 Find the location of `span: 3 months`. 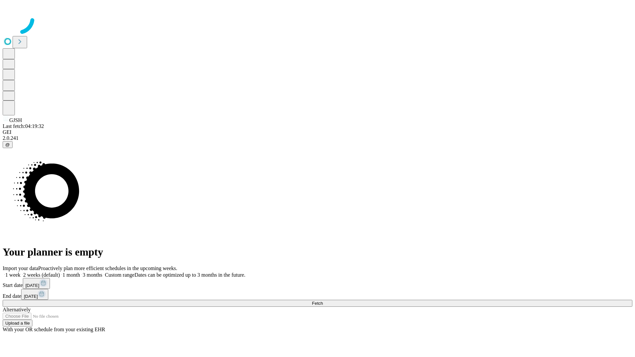

span: 3 months is located at coordinates (92, 275).